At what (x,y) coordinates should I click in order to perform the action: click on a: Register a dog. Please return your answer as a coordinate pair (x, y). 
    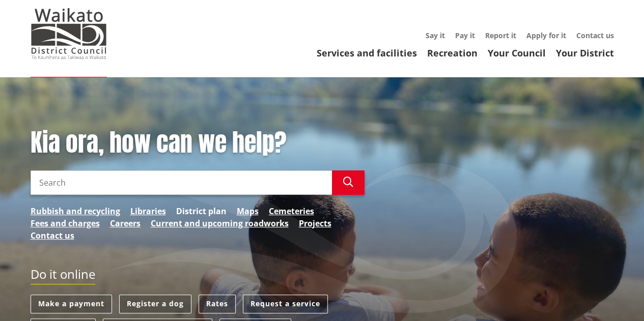
    Looking at the image, I should click on (155, 304).